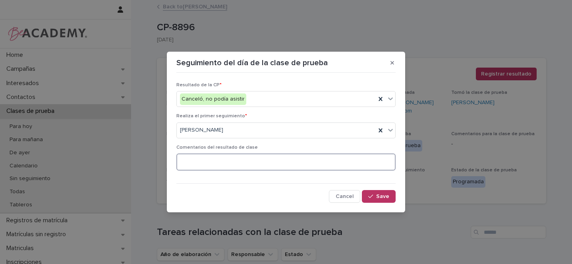 This screenshot has width=572, height=264. Describe the element at coordinates (252, 63) in the screenshot. I see `p: Seguimiento del día de la clase de prueba` at that location.